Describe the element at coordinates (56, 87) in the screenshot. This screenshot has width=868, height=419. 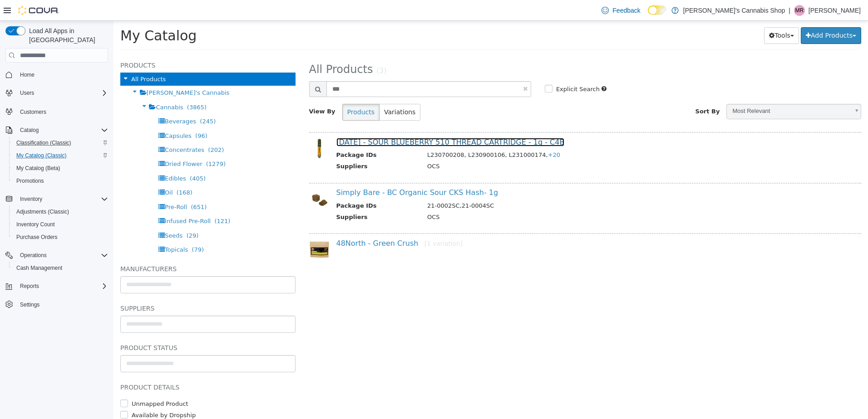
I see `span: Cannabis` at that location.